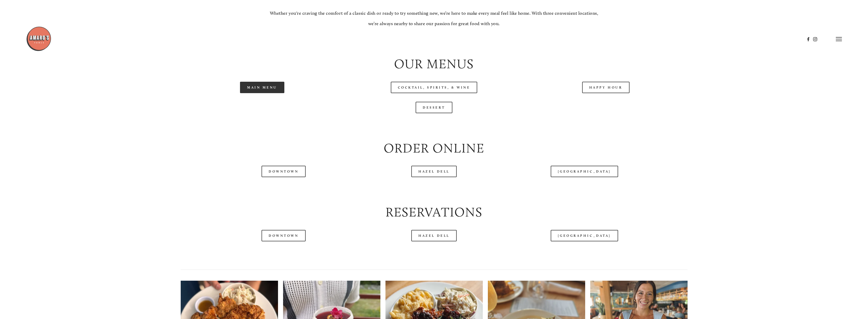 This screenshot has width=868, height=319. What do you see at coordinates (434, 212) in the screenshot?
I see `h2: Reservations` at bounding box center [434, 212].